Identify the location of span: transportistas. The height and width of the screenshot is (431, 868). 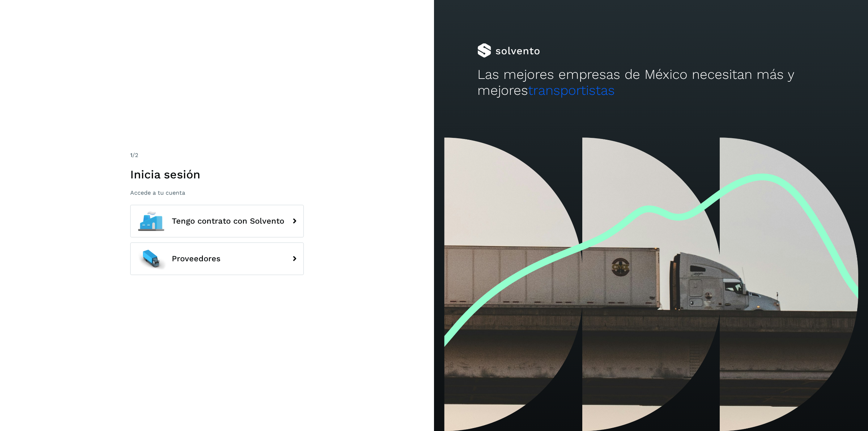
(571, 90).